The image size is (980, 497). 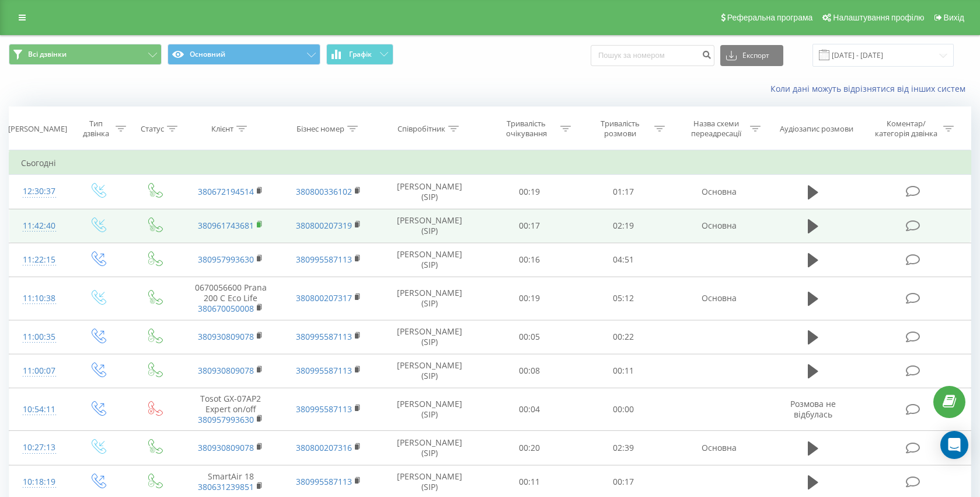 What do you see at coordinates (623, 260) in the screenshot?
I see `td: 04:51` at bounding box center [623, 260].